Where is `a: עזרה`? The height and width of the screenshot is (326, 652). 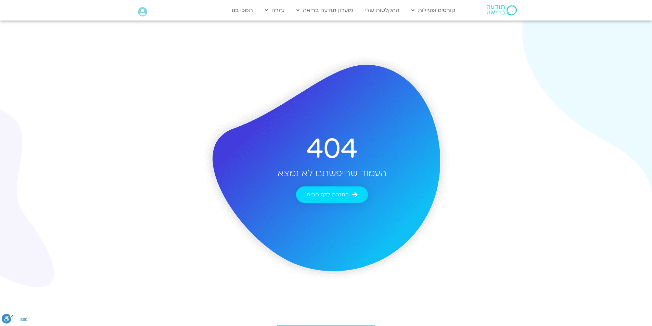
a: עזרה is located at coordinates (275, 10).